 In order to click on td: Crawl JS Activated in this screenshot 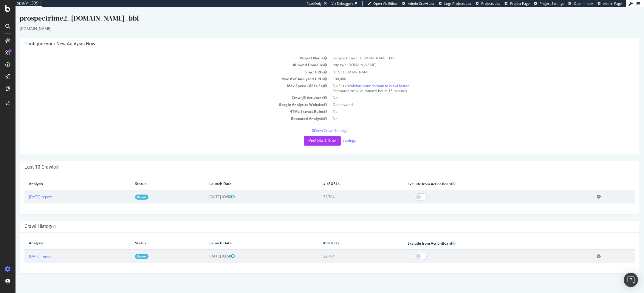, I will do `click(161, 90)`.